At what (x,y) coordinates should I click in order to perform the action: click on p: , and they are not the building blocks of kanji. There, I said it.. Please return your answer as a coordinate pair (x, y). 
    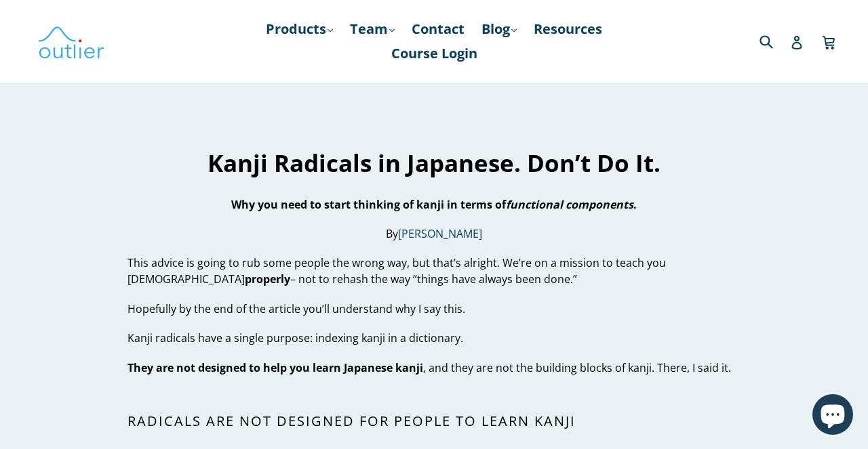
    Looking at the image, I should click on (434, 368).